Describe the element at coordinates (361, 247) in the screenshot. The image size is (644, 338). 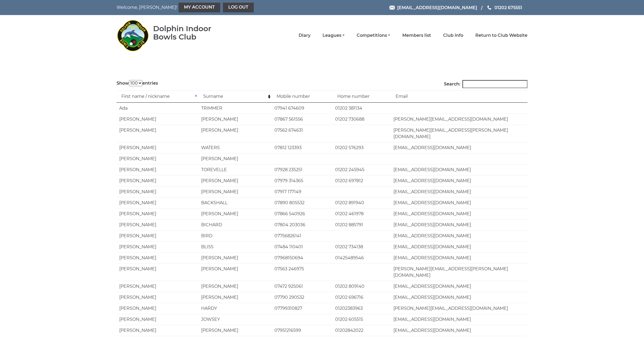
I see `td: 01202 734138` at that location.